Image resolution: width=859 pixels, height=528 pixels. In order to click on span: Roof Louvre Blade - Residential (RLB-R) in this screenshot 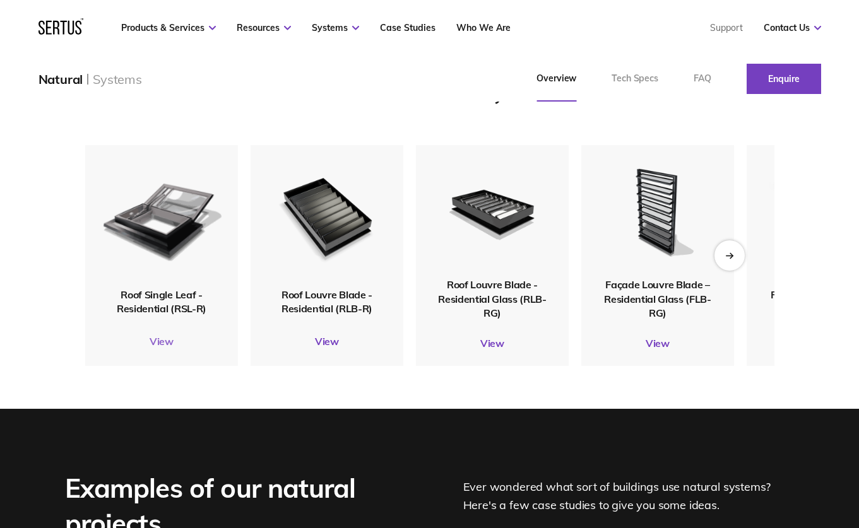, I will do `click(327, 301)`.